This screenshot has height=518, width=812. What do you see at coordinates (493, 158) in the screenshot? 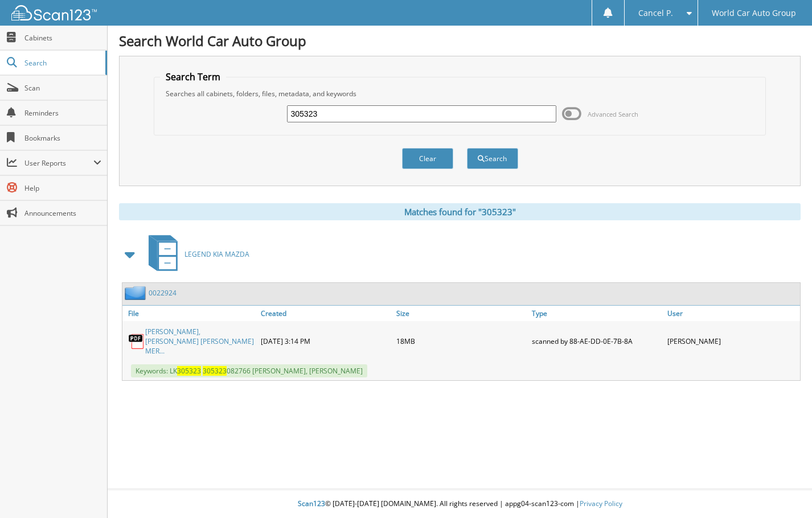
I see `button: Search` at bounding box center [493, 158].